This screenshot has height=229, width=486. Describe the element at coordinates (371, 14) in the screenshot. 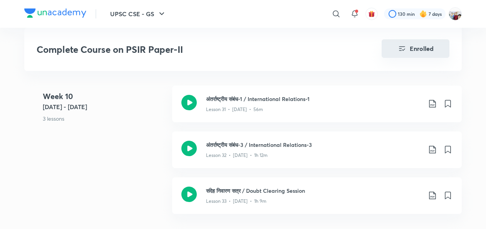

I see `button: avatar` at that location.